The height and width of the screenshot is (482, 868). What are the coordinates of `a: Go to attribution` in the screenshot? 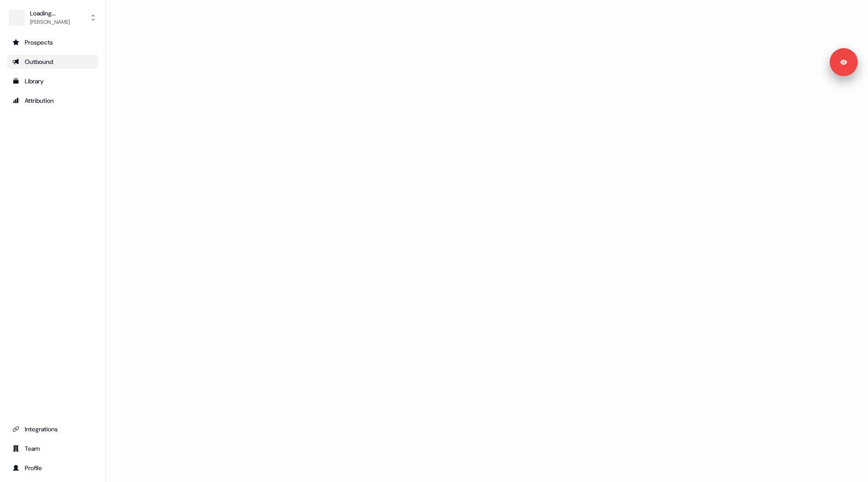 It's located at (52, 101).